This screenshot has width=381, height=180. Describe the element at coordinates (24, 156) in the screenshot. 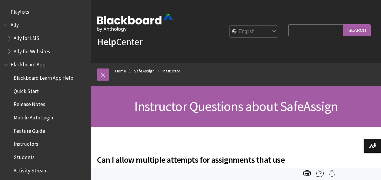

I see `span: Students` at that location.